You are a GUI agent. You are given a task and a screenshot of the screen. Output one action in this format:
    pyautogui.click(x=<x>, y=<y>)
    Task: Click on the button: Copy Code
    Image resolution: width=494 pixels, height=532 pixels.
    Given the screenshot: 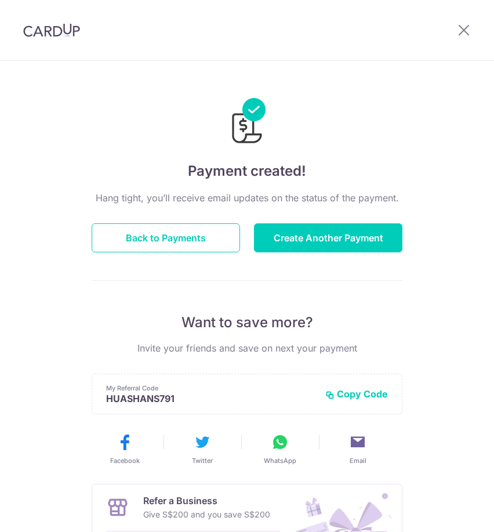 What is the action you would take?
    pyautogui.click(x=357, y=394)
    